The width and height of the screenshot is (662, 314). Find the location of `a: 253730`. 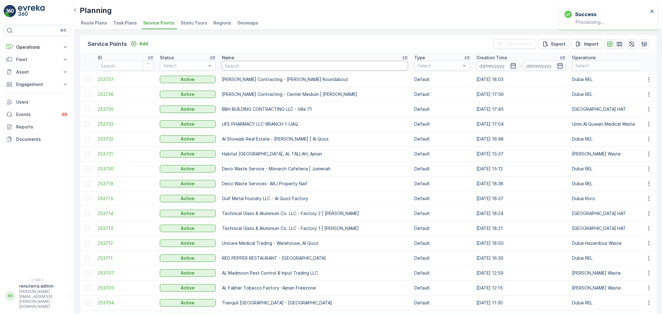

a: 253730 is located at coordinates (126, 169).